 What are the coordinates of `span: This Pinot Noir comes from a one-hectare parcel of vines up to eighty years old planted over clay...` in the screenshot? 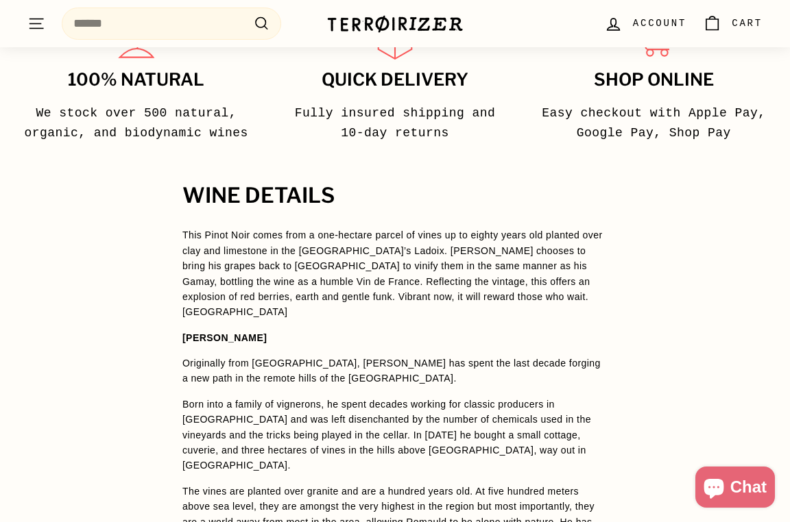 It's located at (392, 274).